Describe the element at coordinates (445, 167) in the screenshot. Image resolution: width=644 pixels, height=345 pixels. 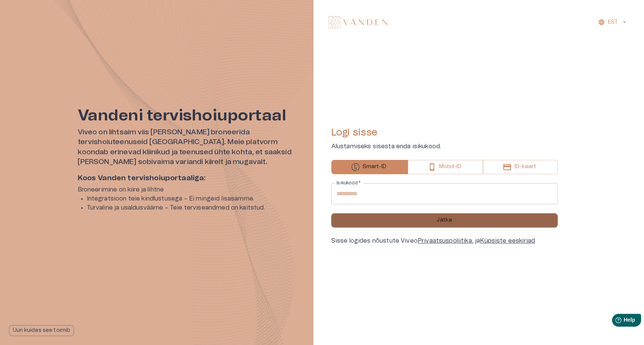
I see `button: Mobiil-ID` at that location.